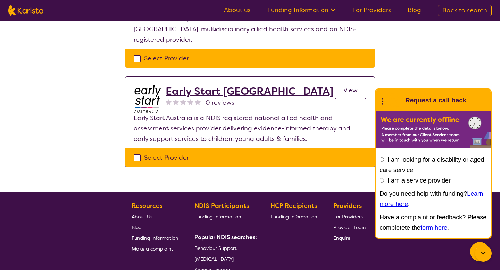 The width and height of the screenshot is (500, 270). I want to click on button: Channel Menu, so click(480, 252).